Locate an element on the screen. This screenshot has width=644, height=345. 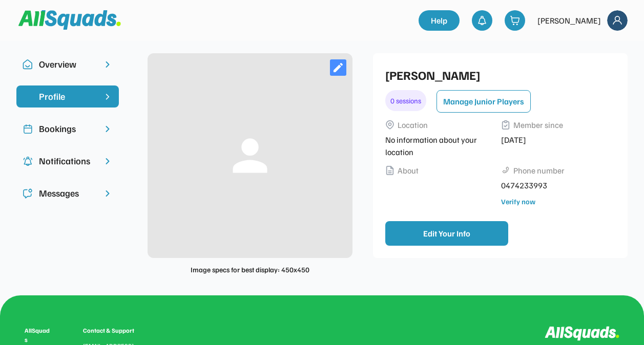
div: About is located at coordinates (408, 171).